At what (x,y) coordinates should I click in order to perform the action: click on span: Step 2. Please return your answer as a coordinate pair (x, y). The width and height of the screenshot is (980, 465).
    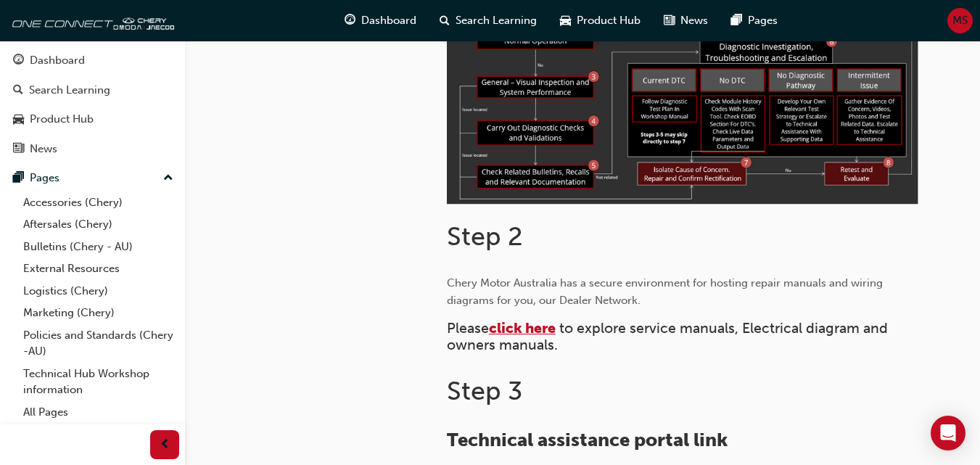
    Looking at the image, I should click on (485, 235).